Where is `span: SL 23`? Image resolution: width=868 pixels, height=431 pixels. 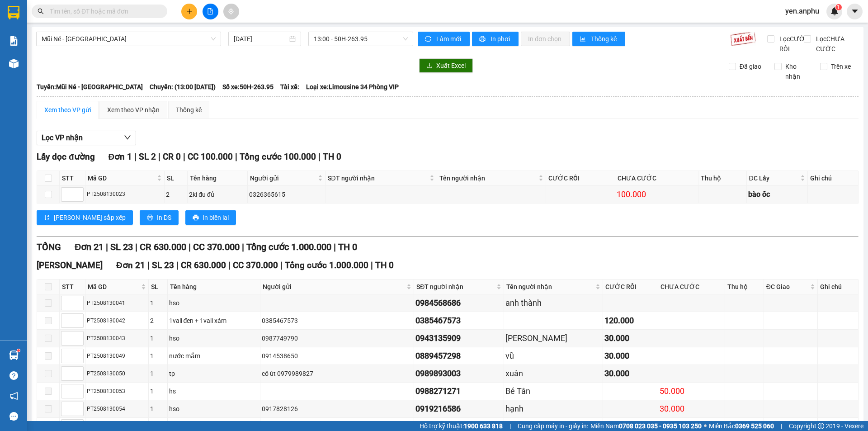 span: SL 23 is located at coordinates (122, 246).